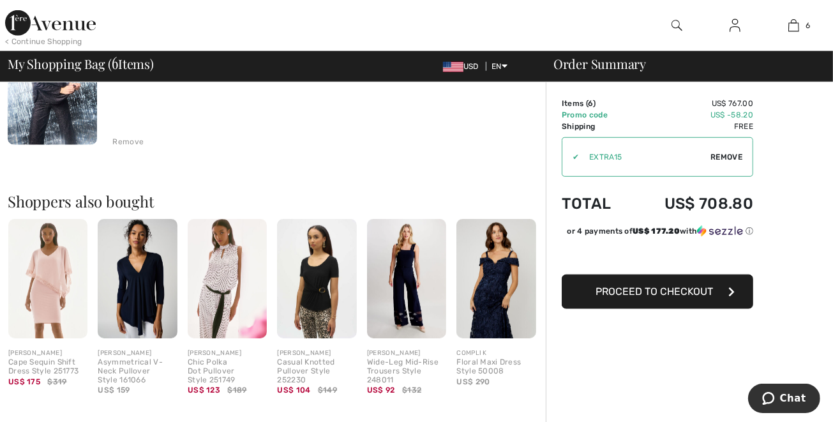 The height and width of the screenshot is (422, 833). Describe the element at coordinates (595, 126) in the screenshot. I see `td: Shipping` at that location.